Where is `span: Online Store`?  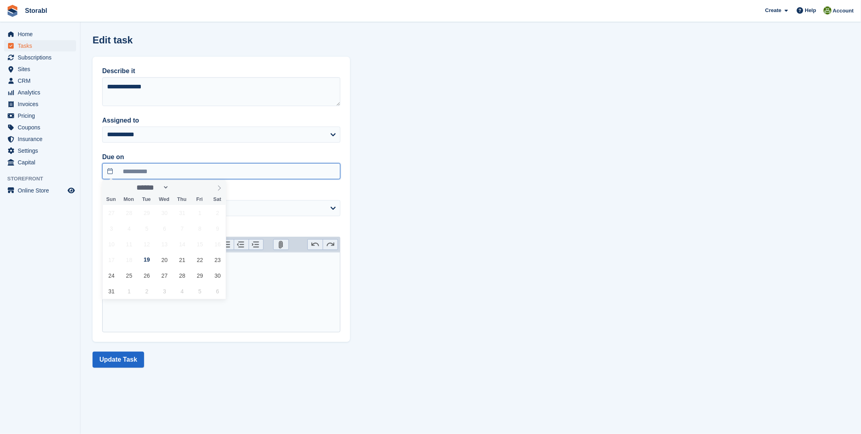
span: Online Store is located at coordinates (42, 191).